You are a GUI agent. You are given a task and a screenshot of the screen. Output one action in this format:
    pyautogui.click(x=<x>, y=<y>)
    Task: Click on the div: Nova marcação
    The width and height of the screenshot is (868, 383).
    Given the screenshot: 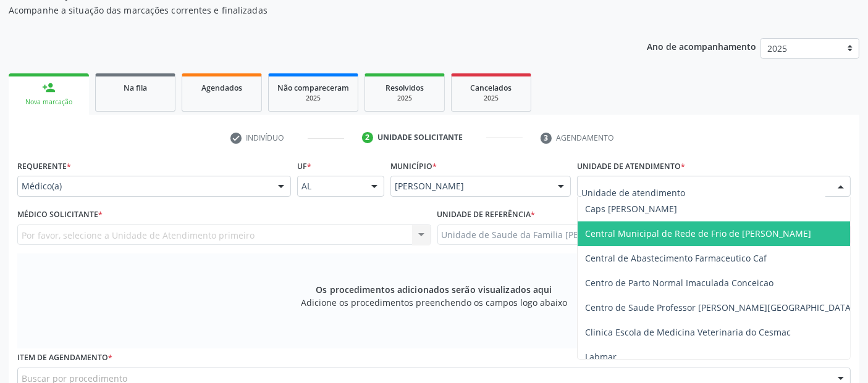 What is the action you would take?
    pyautogui.click(x=49, y=102)
    